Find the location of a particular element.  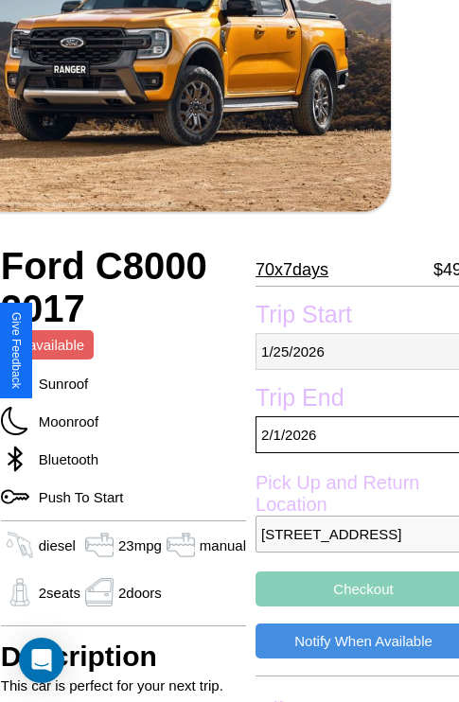

p: Push To Start is located at coordinates (77, 496).